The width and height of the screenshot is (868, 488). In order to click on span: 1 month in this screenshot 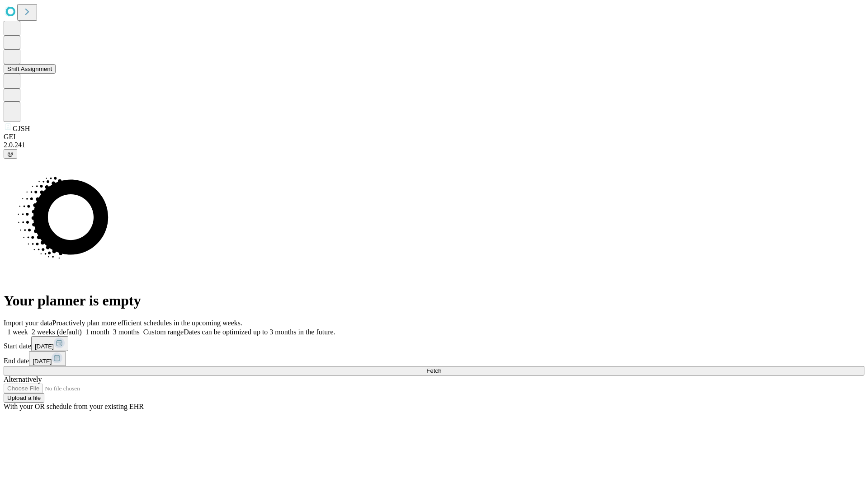, I will do `click(97, 332)`.